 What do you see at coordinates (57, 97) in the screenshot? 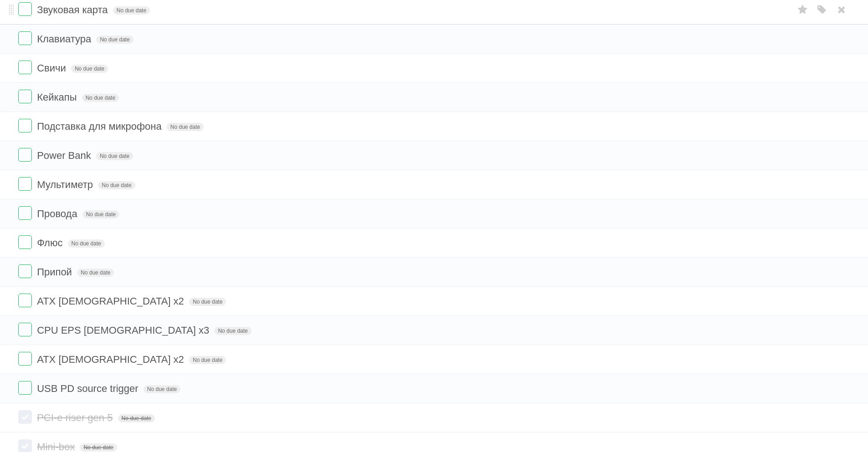
I see `span: Кейкапы` at bounding box center [57, 97].